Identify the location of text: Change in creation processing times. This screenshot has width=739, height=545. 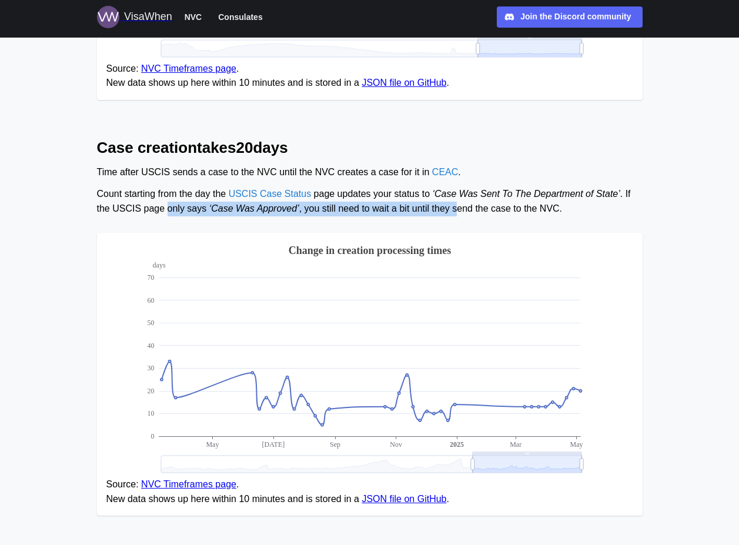
(369, 250).